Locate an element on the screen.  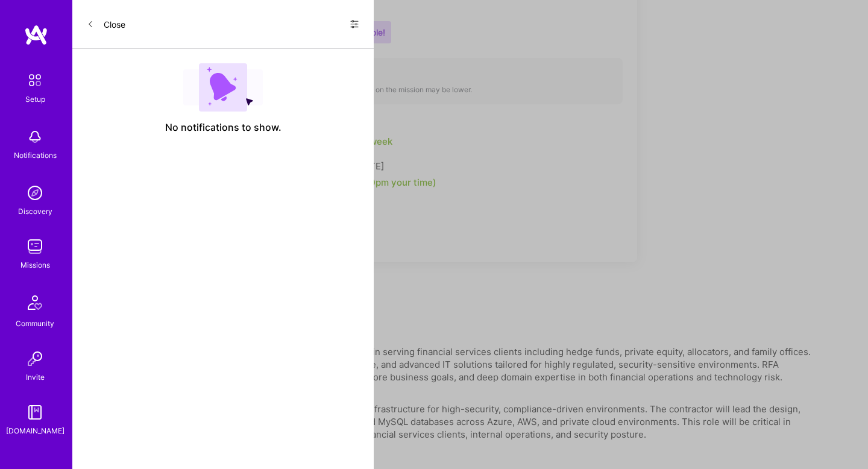
img: discovery is located at coordinates (35, 193).